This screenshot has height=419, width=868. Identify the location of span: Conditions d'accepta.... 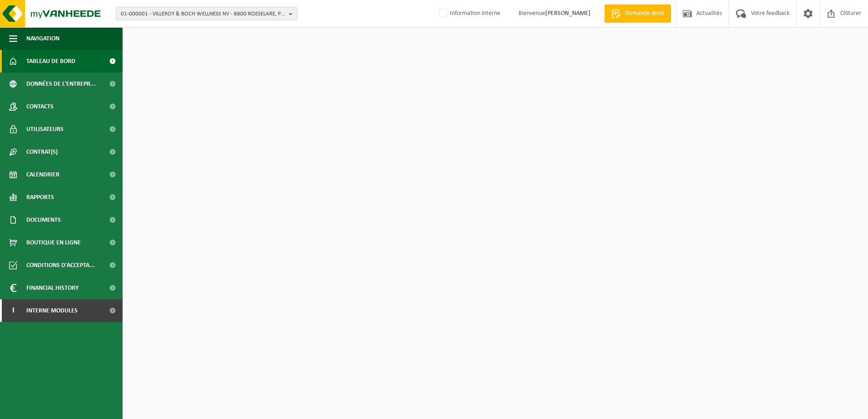
(60, 265).